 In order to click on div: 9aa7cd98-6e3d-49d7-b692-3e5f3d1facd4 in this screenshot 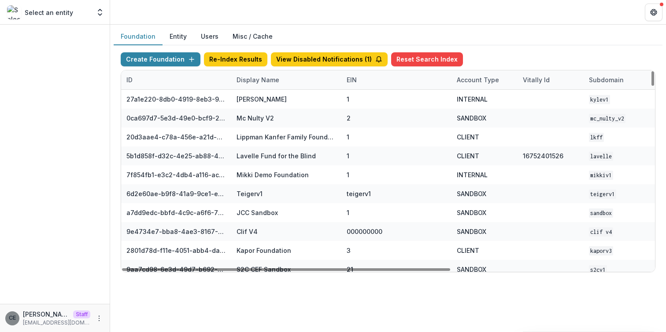, I will do `click(176, 269)`.